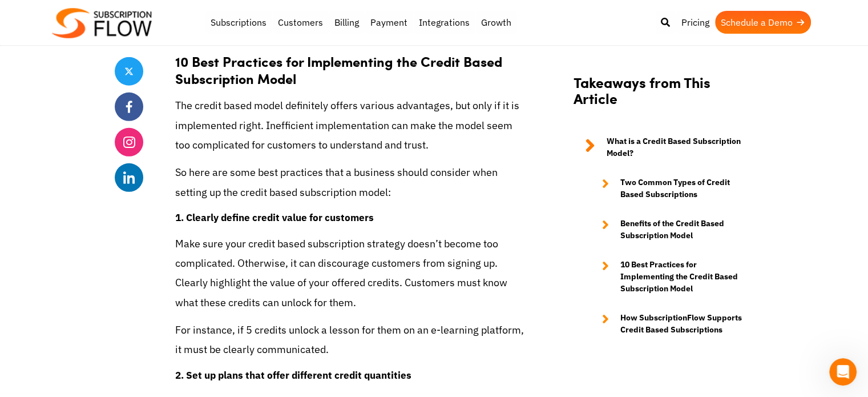 This screenshot has height=397, width=868. I want to click on a: Schedule a Demo, so click(763, 22).